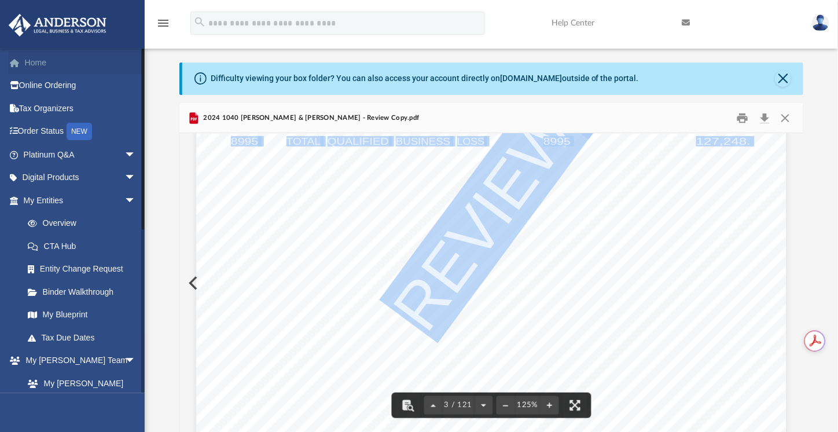 The height and width of the screenshot is (432, 838). Describe the element at coordinates (84, 223) in the screenshot. I see `a: Overview` at that location.